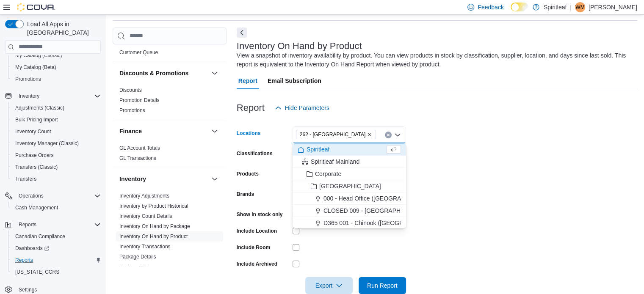  What do you see at coordinates (519, 7) in the screenshot?
I see `input: Dark Mode` at bounding box center [519, 7].